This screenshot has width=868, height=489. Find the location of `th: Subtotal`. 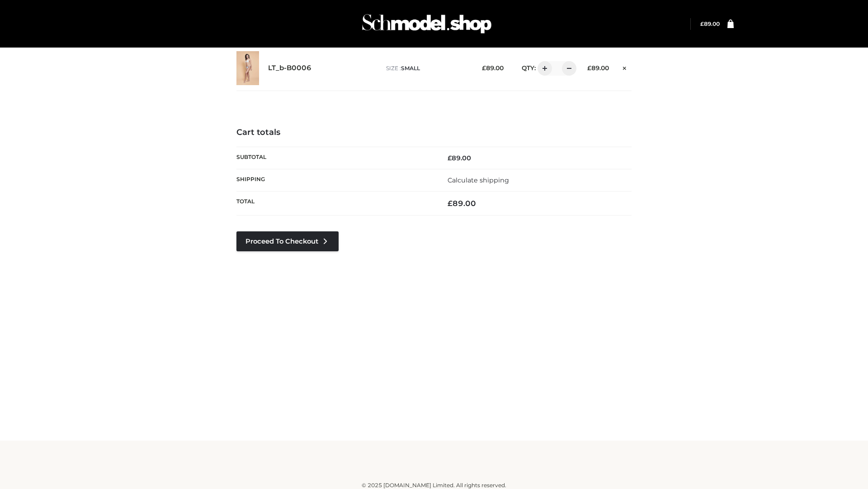

th: Subtotal is located at coordinates (335, 158).